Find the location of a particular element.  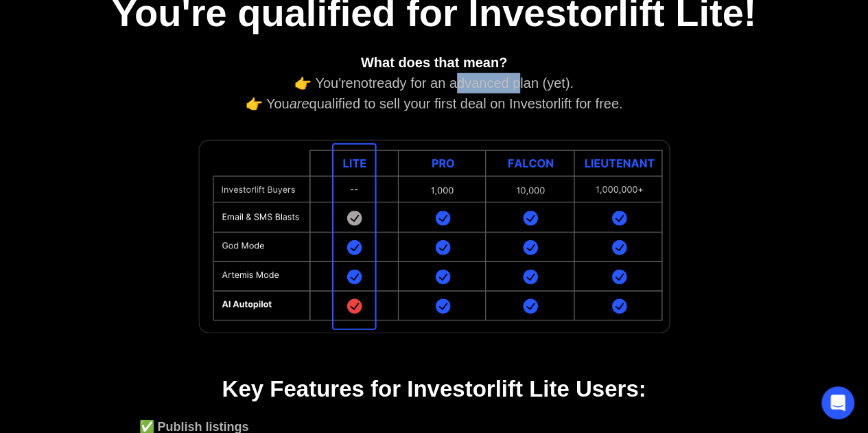

div: 👉 You're ready for an advanced plan (yet). 👉 You qualified to sell your first deal on Investorlif... is located at coordinates (434, 83).